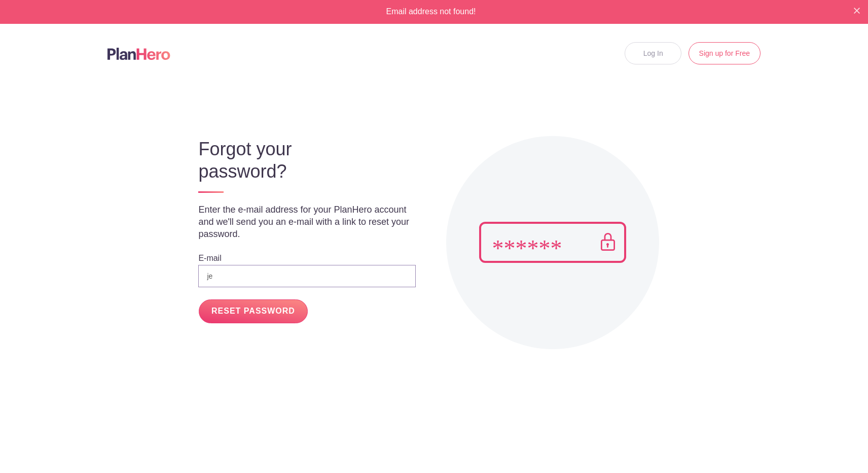 This screenshot has width=868, height=473. What do you see at coordinates (307, 221) in the screenshot?
I see `p: Enter the e-mail address for your PlanHero account and we'll send you an e-mail with a link to re...` at bounding box center [307, 221].